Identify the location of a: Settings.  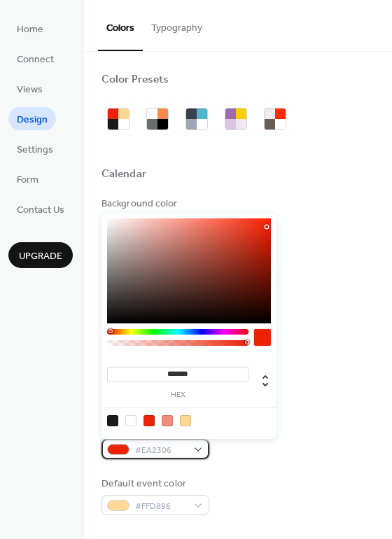
(35, 149).